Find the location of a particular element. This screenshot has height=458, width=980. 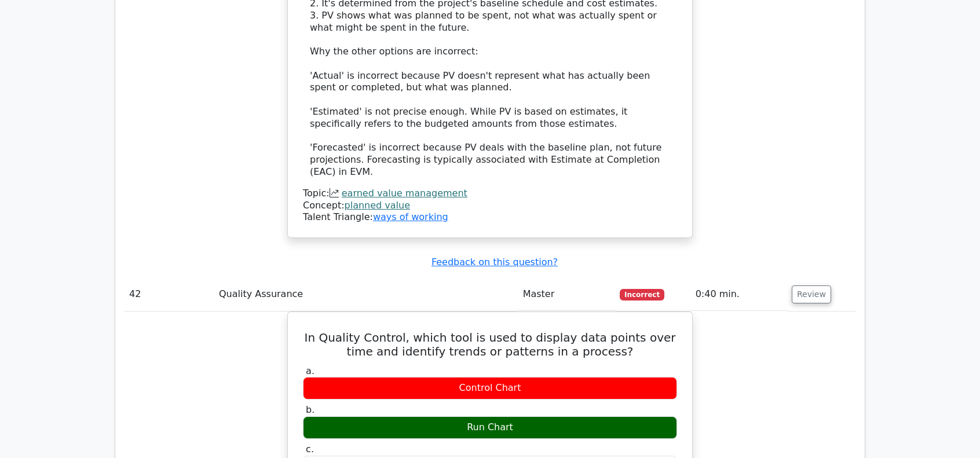

td: 42 is located at coordinates (169, 294).